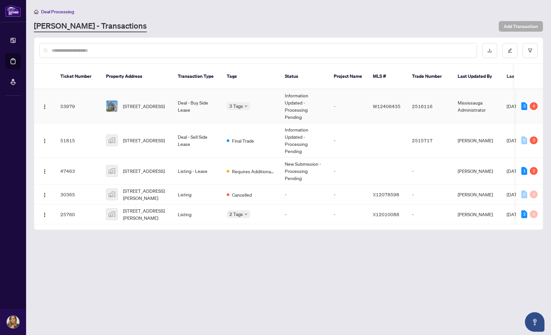 The width and height of the screenshot is (551, 335). Describe the element at coordinates (36, 12) in the screenshot. I see `span: home` at that location.